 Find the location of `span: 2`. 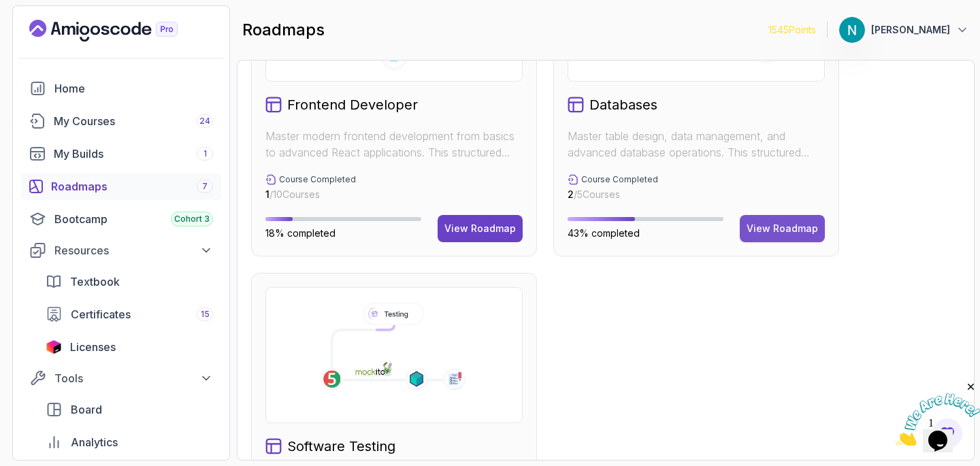

span: 2 is located at coordinates (570, 194).